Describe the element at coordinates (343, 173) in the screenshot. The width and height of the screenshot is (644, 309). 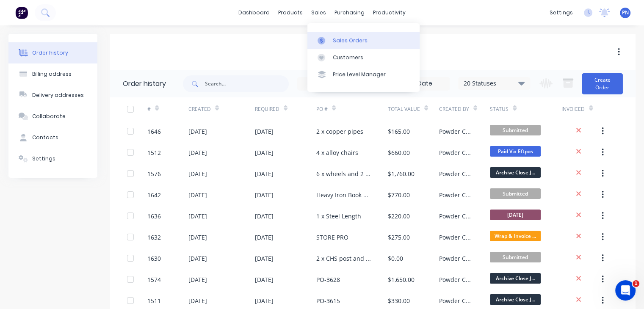
I see `div: 6 x wheels and 2 x brackets` at that location.